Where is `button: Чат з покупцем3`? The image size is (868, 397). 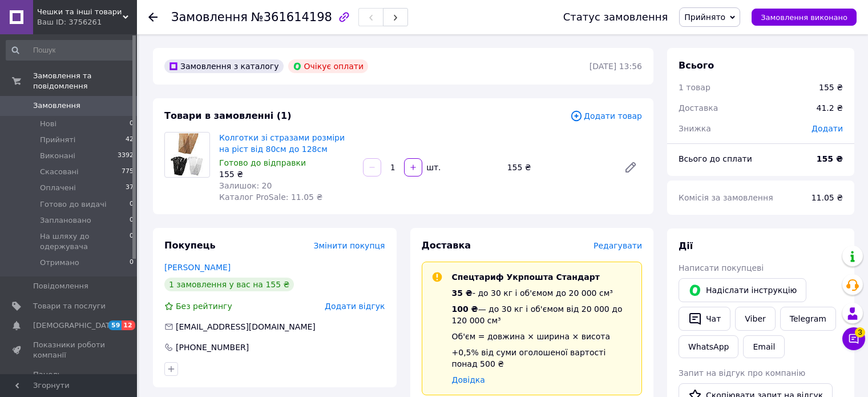 button: Чат з покупцем3 is located at coordinates (854, 338).